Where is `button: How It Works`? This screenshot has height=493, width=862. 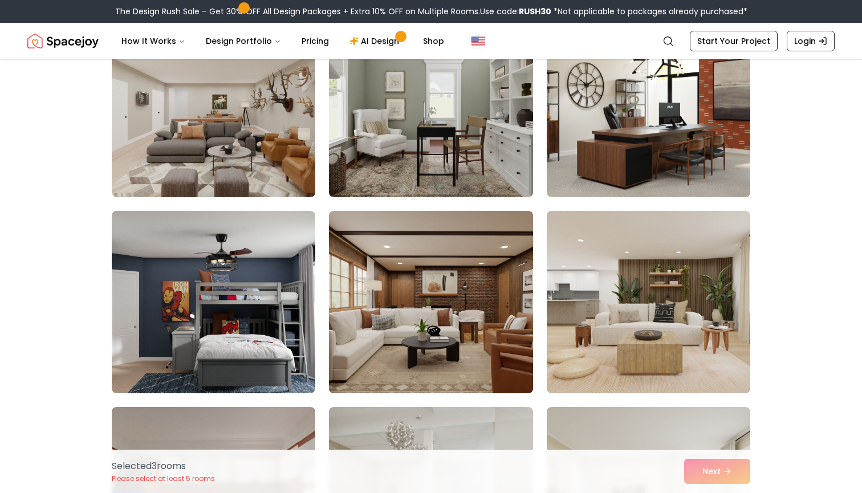
button: How It Works is located at coordinates (153, 41).